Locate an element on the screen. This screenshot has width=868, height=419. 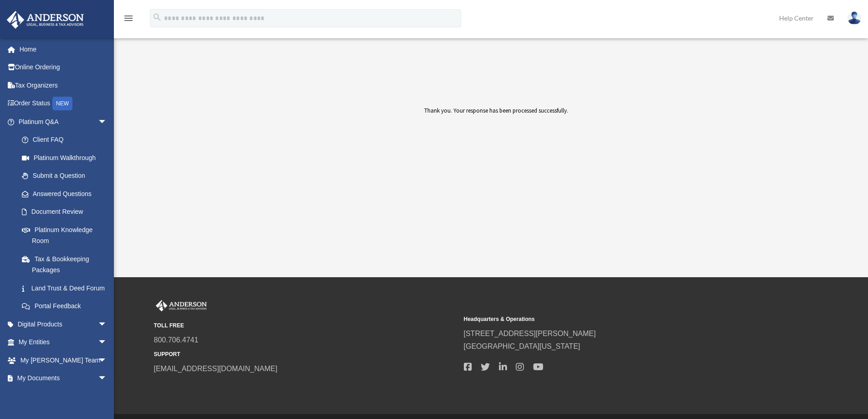
small: TOLL FREE is located at coordinates (306, 326).